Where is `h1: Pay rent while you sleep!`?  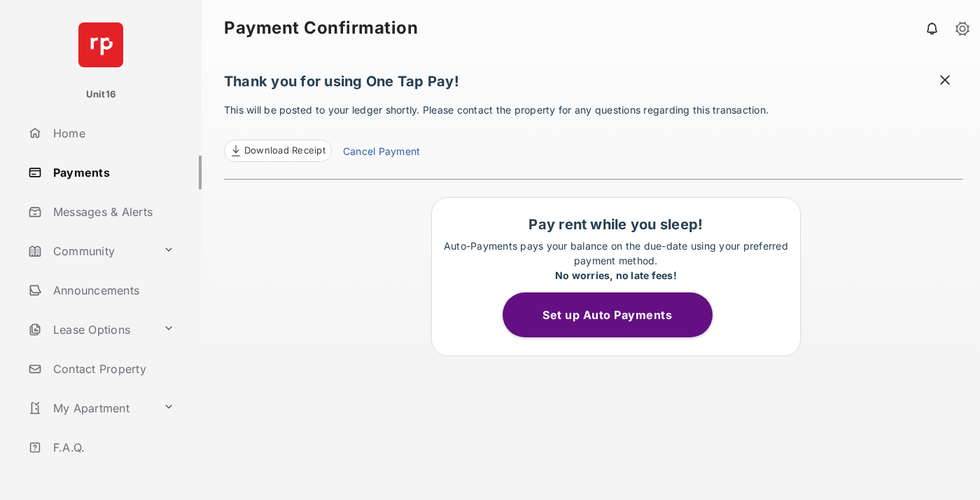
h1: Pay rent while you sleep! is located at coordinates (616, 225).